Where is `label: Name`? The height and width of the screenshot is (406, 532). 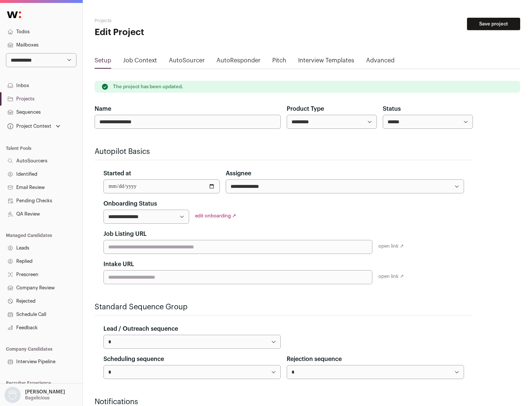
label: Name is located at coordinates (102, 109).